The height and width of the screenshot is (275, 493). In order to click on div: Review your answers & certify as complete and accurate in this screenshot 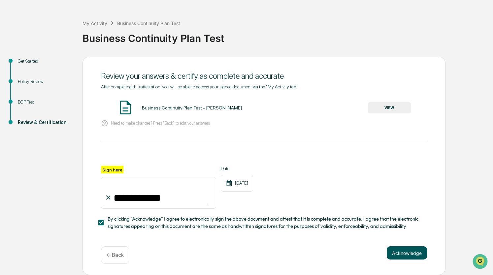, I will do `click(264, 76)`.